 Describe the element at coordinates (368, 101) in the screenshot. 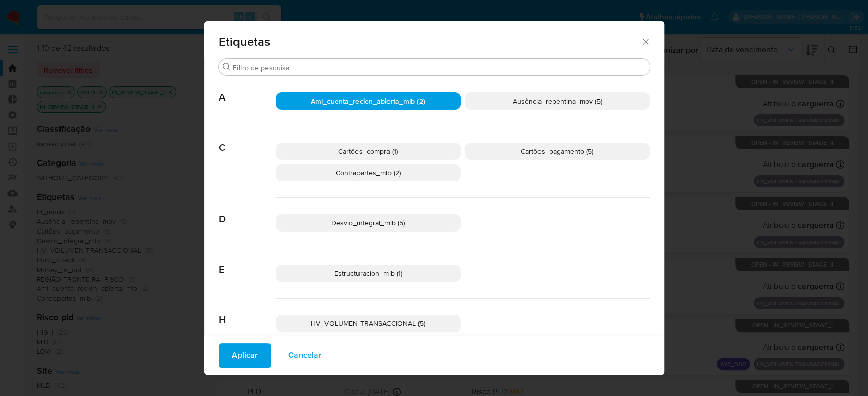

I see `div: Aml_cuenta_recien_abierta_mlb (2)` at that location.